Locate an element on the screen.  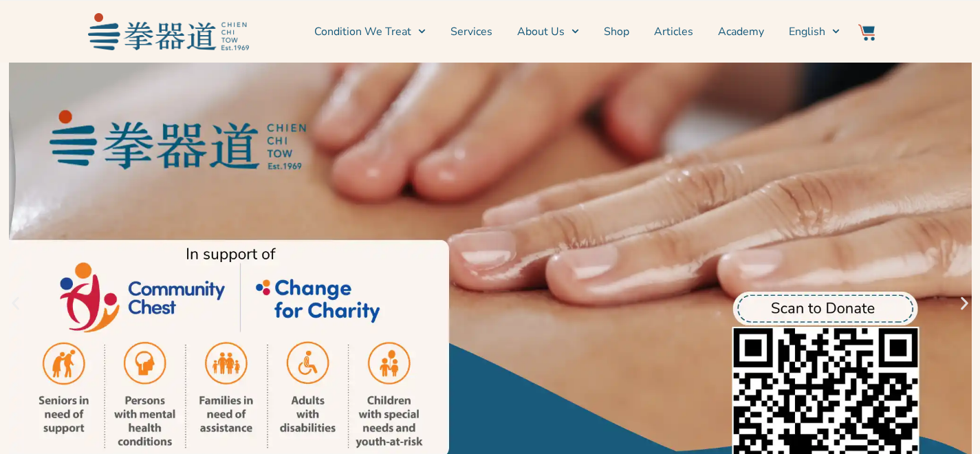
a: Services is located at coordinates (471, 31).